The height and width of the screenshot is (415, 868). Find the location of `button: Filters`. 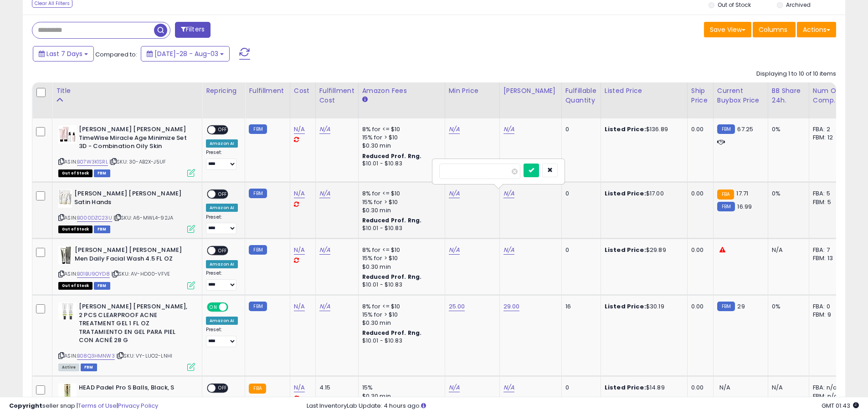

button: Filters is located at coordinates (193, 29).